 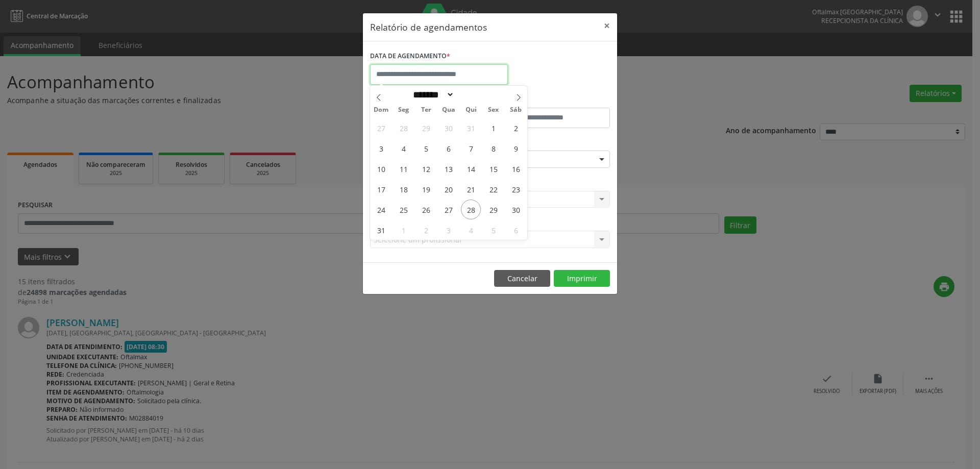 What do you see at coordinates (493, 148) in the screenshot?
I see `span: Agosto 8, 2025` at bounding box center [493, 148].